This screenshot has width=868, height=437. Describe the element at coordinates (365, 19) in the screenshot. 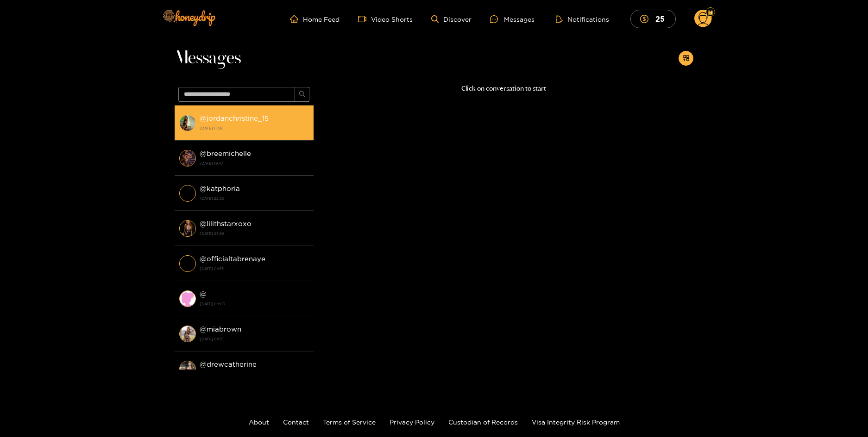

I see `span: video-camera` at that location.